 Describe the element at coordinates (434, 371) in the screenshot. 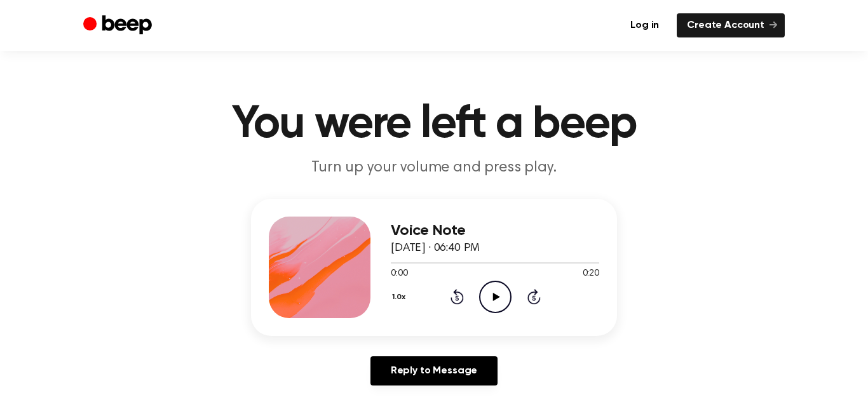

I see `a: Reply to Message` at that location.